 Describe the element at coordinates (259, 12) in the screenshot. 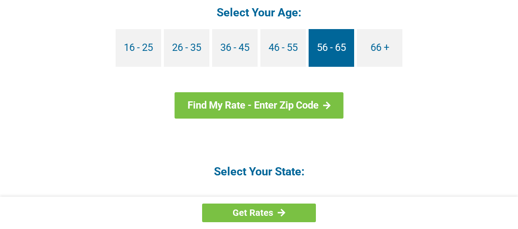

I see `h4: Select Your Age:` at that location.